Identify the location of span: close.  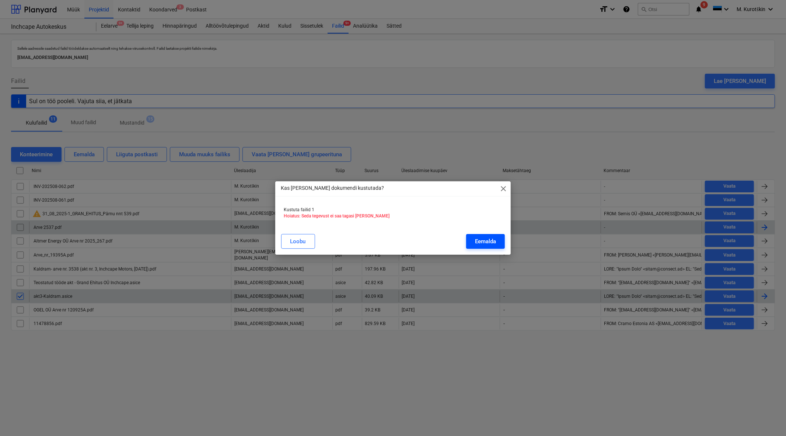
(503, 189).